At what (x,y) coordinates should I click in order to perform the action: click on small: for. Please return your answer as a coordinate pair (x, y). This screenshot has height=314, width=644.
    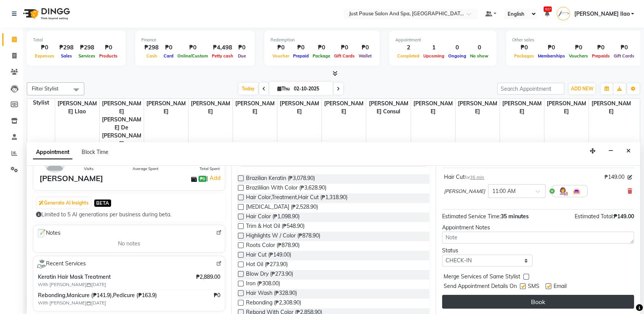
    Looking at the image, I should click on (474, 177).